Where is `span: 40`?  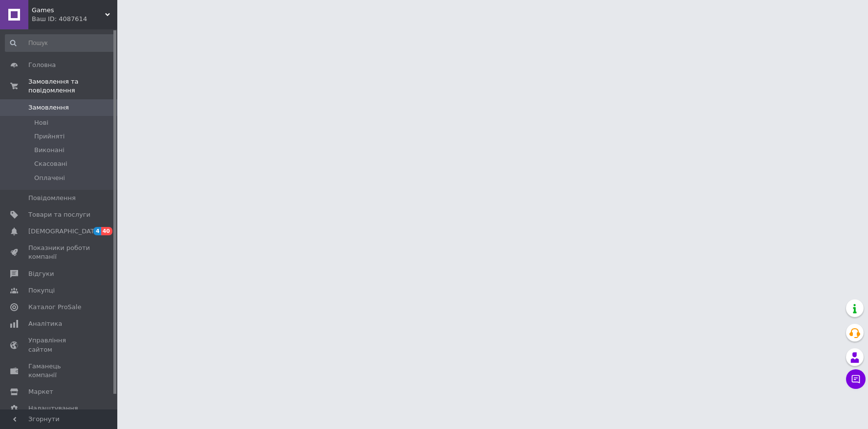 span: 40 is located at coordinates (106, 230).